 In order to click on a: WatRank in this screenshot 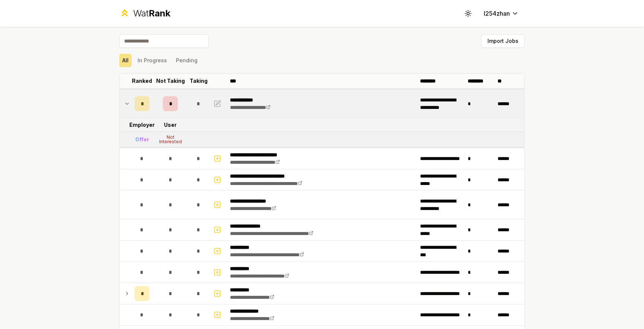, I will do `click(145, 13)`.